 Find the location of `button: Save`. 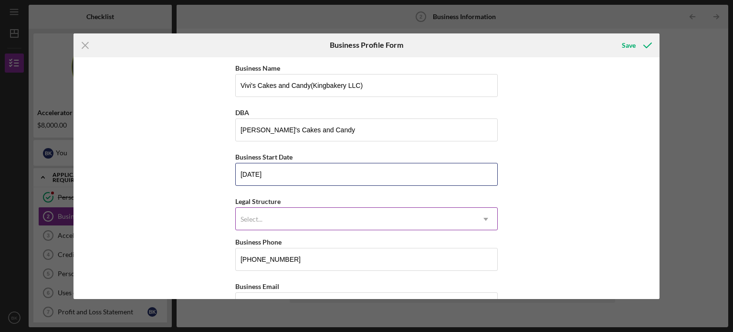

button: Save is located at coordinates (636, 45).